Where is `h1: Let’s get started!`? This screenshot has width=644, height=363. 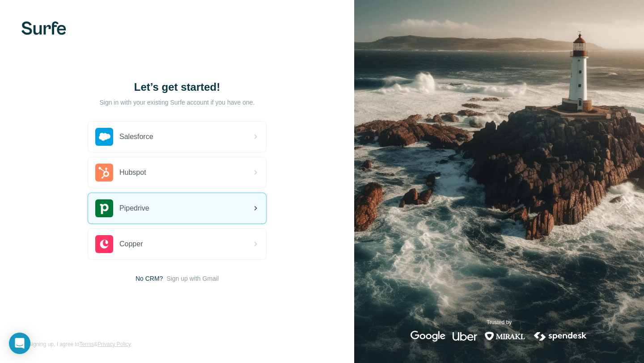 h1: Let’s get started! is located at coordinates (177, 87).